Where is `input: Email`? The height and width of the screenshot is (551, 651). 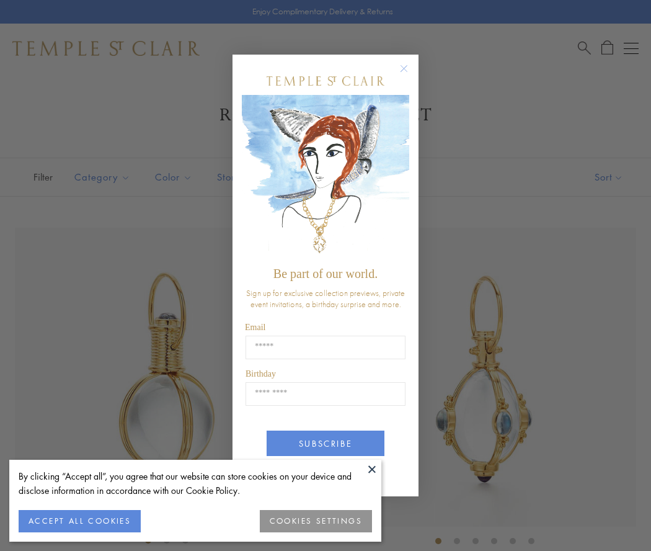
input: Email is located at coordinates (325, 347).